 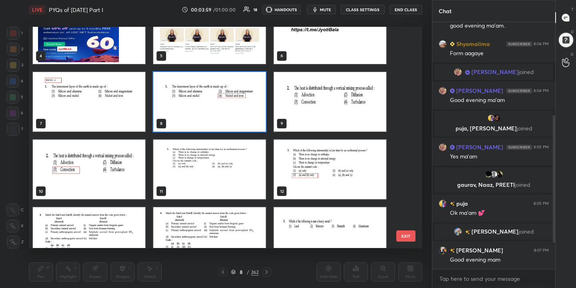 I want to click on div: 8, so click(x=241, y=272).